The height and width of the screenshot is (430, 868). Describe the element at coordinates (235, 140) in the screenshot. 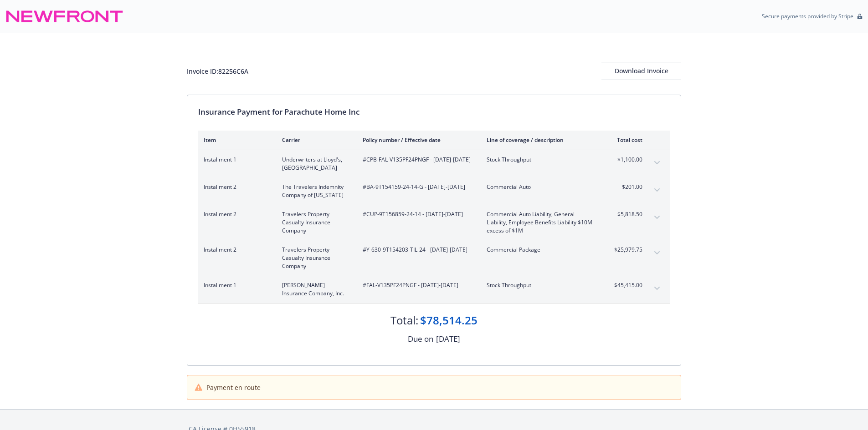

I see `div: Item` at that location.